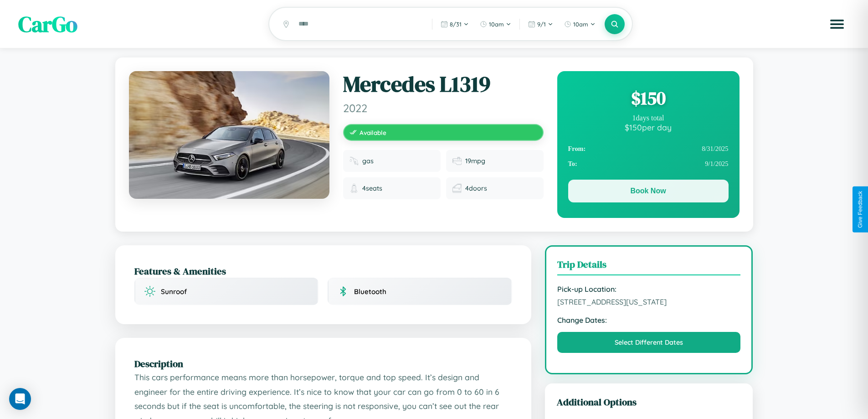 This screenshot has height=419, width=868. What do you see at coordinates (48, 25) in the screenshot?
I see `span: CarGo` at bounding box center [48, 25].